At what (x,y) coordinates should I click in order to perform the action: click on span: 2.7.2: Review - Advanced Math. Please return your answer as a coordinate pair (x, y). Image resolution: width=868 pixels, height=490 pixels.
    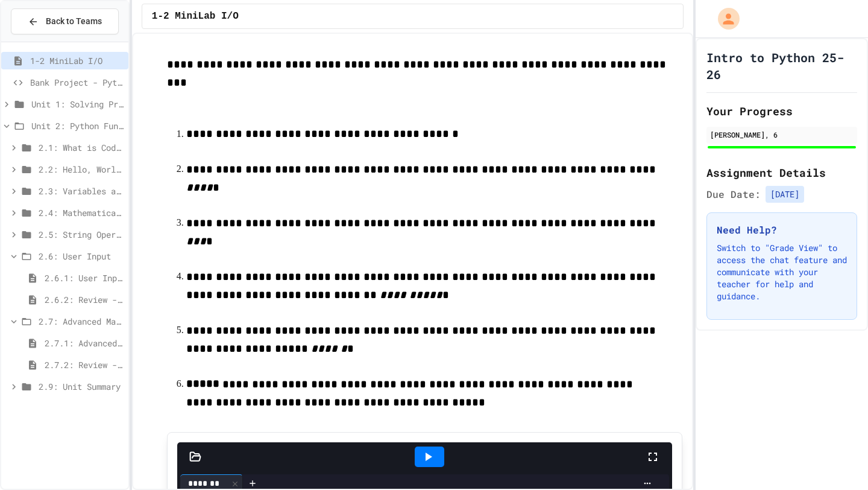
    Looking at the image, I should click on (84, 364).